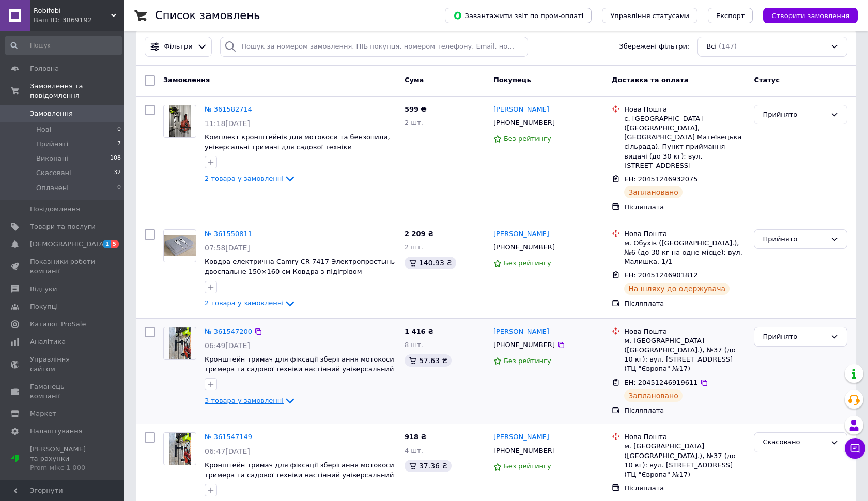 Image resolution: width=868 pixels, height=501 pixels. I want to click on span: Скасовані, so click(53, 173).